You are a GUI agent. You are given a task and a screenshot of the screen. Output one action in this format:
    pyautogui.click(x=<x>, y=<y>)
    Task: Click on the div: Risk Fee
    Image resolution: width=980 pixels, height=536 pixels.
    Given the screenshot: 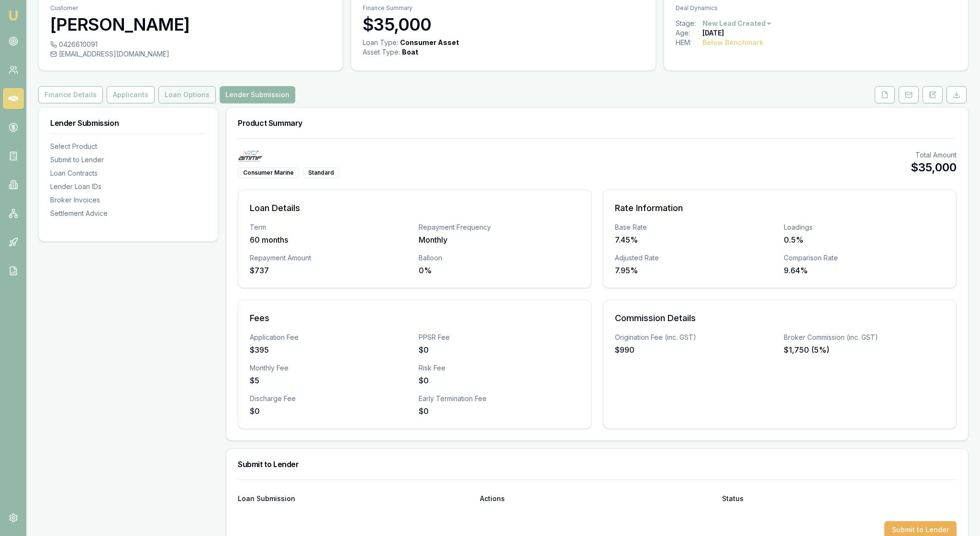 What is the action you would take?
    pyautogui.click(x=499, y=369)
    